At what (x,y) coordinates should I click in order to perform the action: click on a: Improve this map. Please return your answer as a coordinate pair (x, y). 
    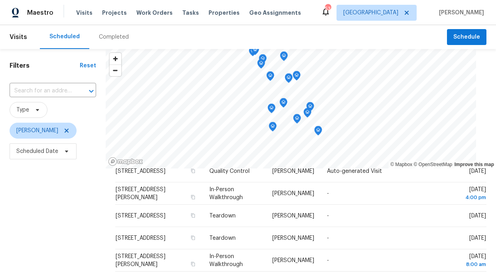
    Looking at the image, I should click on (474, 165).